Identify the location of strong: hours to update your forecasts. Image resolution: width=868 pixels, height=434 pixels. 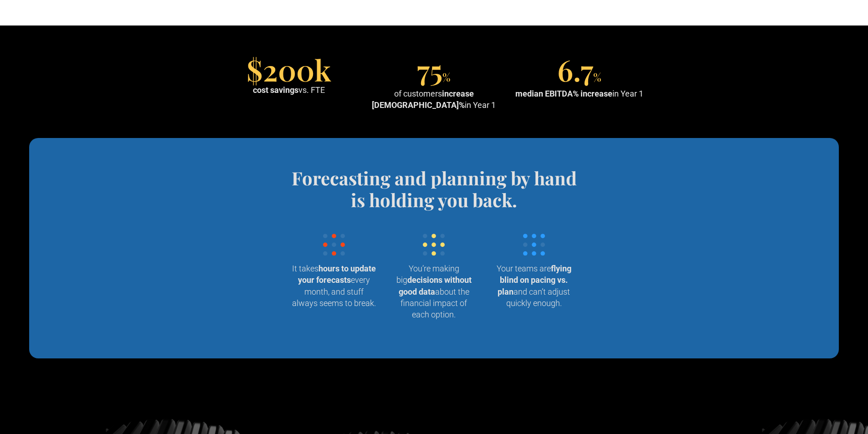
(336, 274).